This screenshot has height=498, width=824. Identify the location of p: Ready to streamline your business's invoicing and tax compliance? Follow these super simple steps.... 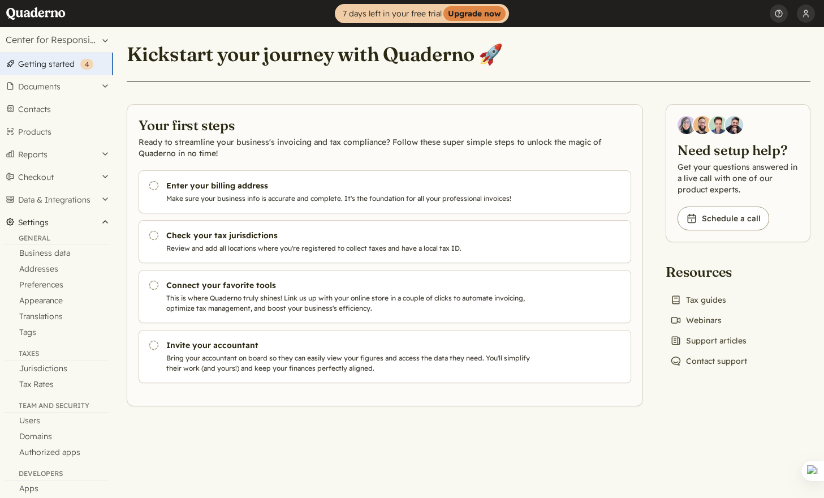
(385, 148).